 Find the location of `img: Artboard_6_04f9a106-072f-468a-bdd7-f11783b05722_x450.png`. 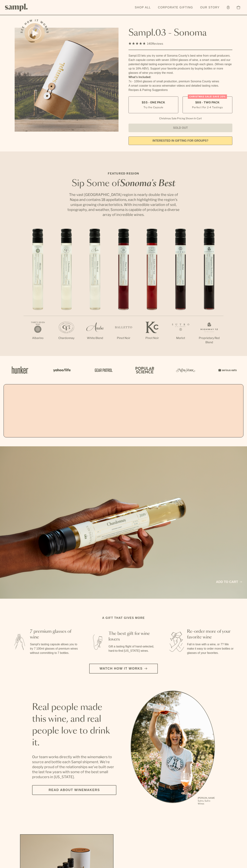

img: Artboard_6_04f9a106-072f-468a-bdd7-f11783b05722_x450.png is located at coordinates (61, 370).